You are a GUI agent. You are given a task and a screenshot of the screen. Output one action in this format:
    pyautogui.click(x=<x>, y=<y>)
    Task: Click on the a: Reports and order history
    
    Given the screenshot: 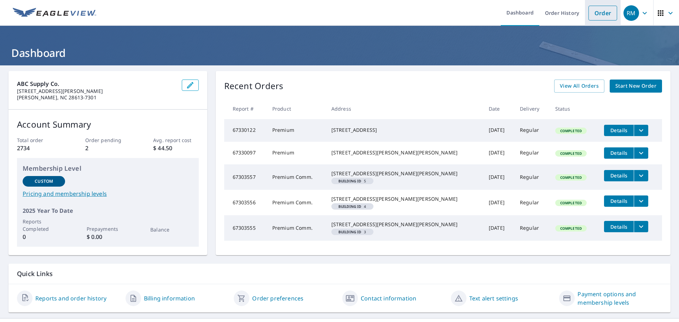 What is the action you would take?
    pyautogui.click(x=71, y=298)
    